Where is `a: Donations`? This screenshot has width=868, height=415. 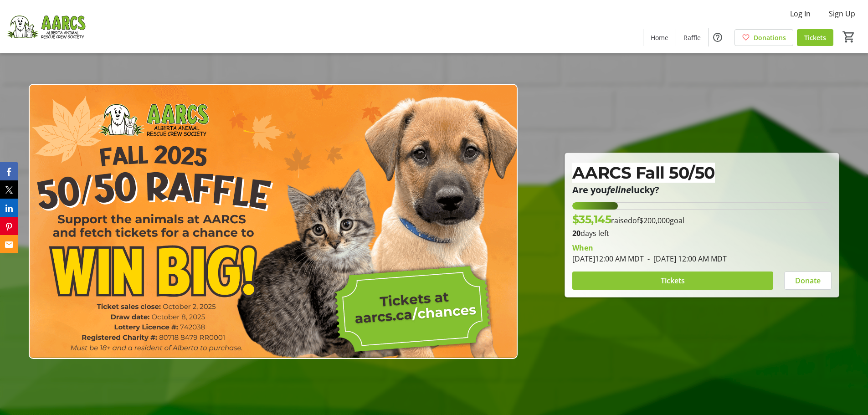 a: Donations is located at coordinates (764, 37).